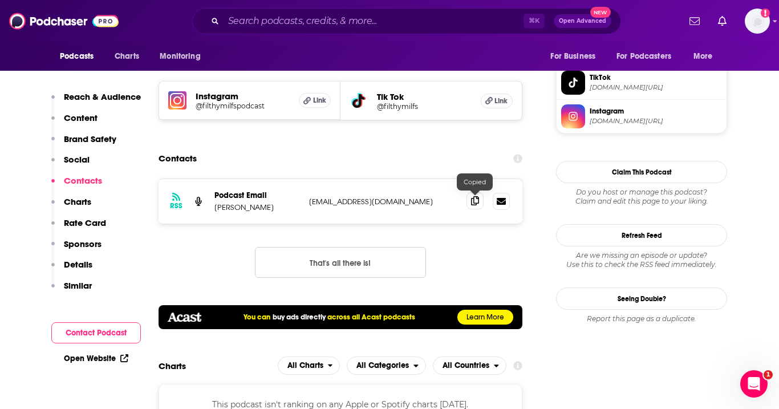 This screenshot has height=409, width=779. What do you see at coordinates (184, 317) in the screenshot?
I see `img: acastlogo` at bounding box center [184, 317].